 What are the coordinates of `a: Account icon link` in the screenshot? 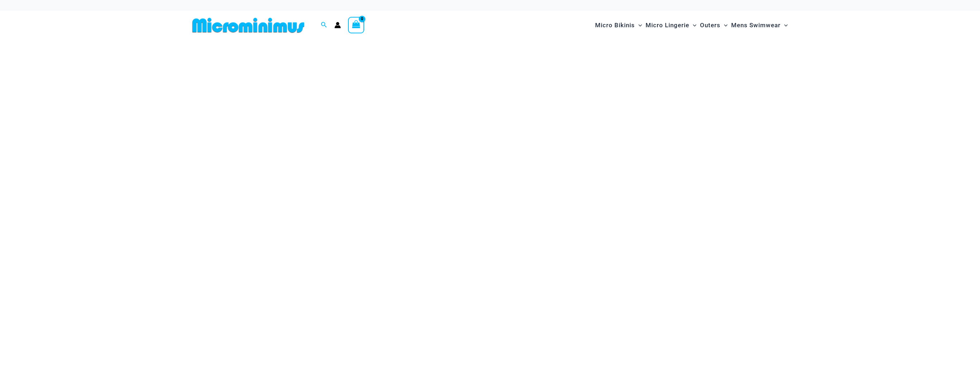 It's located at (337, 25).